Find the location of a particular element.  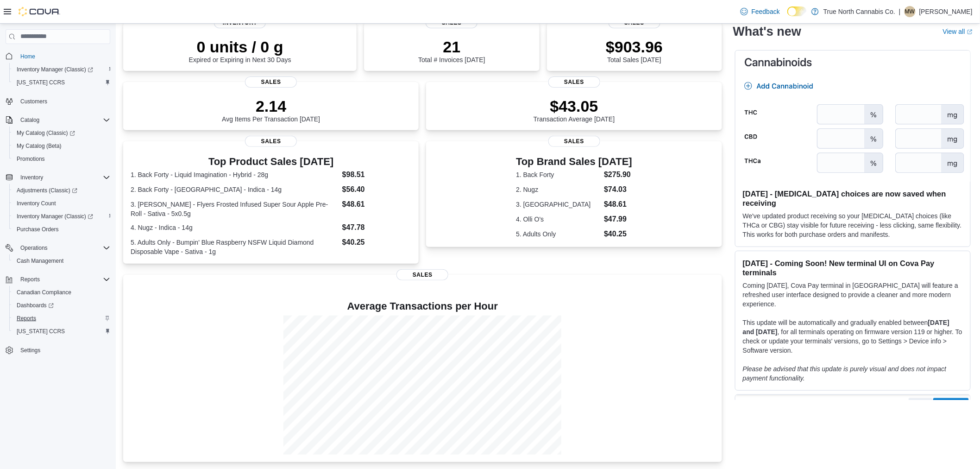

dt: 1. Back Forty - Liquid Imagination - Hybrid - 28g is located at coordinates (234, 175).